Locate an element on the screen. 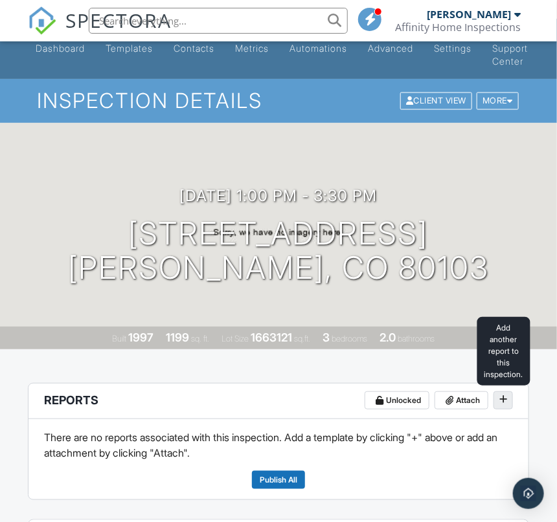 The width and height of the screenshot is (557, 522). a: Settings is located at coordinates (453, 42).